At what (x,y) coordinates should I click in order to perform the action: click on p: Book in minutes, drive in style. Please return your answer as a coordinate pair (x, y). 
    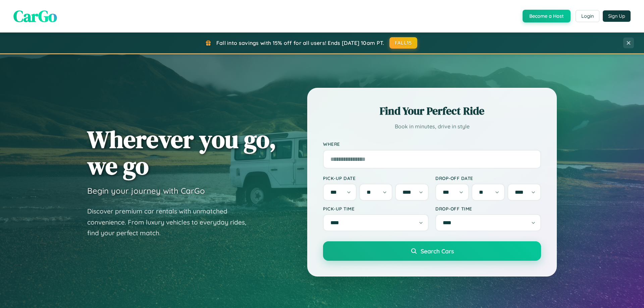
    Looking at the image, I should click on (431, 126).